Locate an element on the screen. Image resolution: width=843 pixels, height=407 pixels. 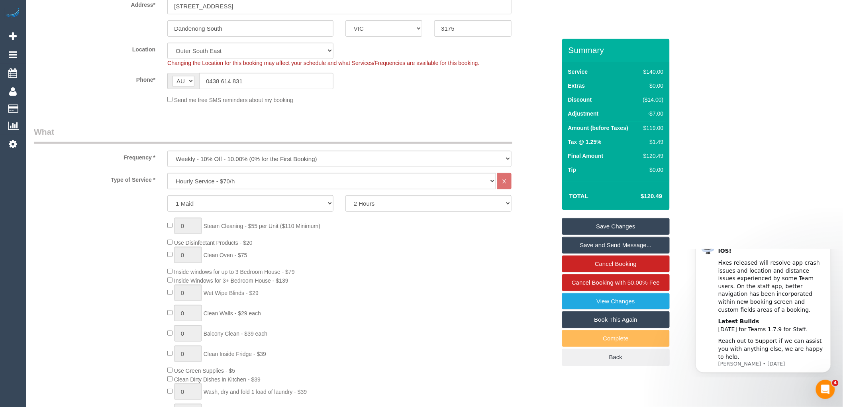
label: Type of Service * is located at coordinates (94, 178).